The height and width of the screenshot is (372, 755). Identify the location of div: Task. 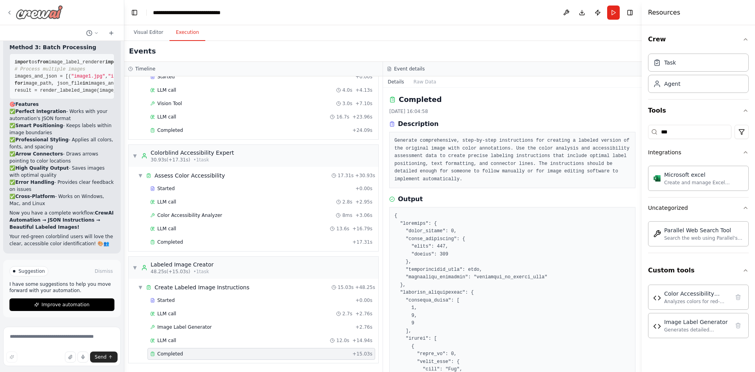
(670, 63).